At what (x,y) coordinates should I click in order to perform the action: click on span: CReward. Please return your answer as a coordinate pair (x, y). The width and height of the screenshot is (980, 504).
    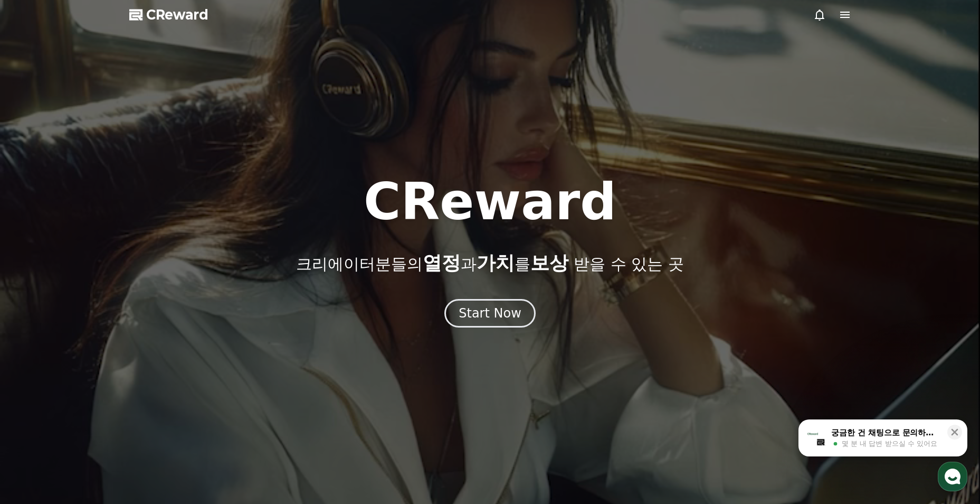
    Looking at the image, I should click on (177, 15).